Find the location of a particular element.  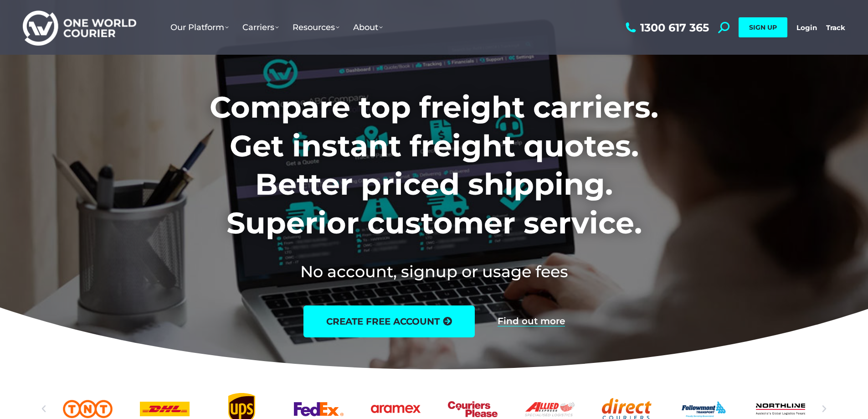

span: Resources is located at coordinates (316, 28).